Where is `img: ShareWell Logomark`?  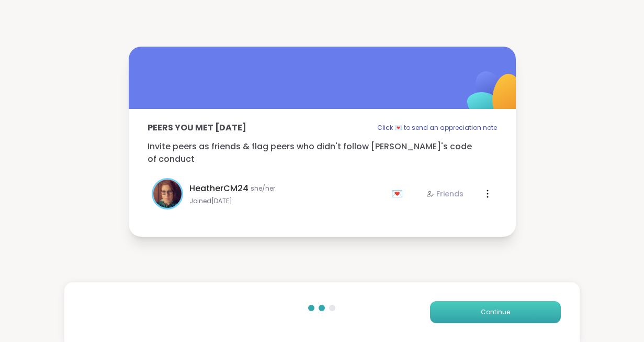
img: ShareWell Logomark is located at coordinates (494, 96).